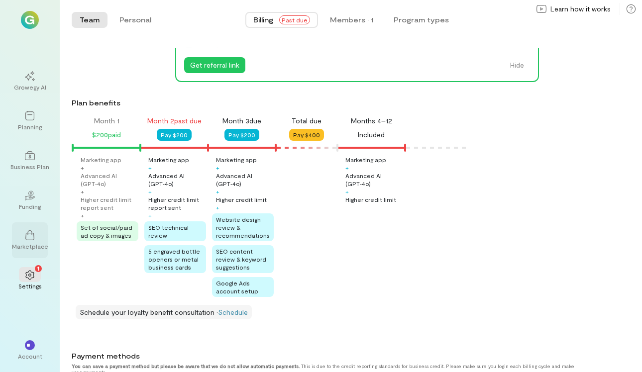 The height and width of the screenshot is (372, 642). Describe the element at coordinates (30, 280) in the screenshot. I see `a: Settings` at that location.